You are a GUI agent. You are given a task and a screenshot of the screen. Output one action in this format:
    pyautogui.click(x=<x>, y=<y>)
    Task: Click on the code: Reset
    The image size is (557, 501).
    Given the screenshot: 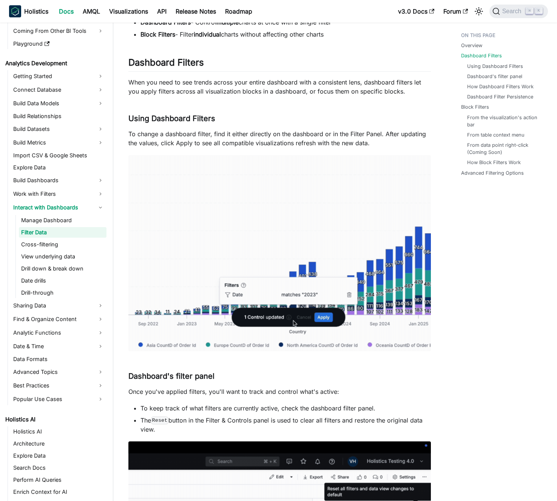 What is the action you would take?
    pyautogui.click(x=160, y=420)
    